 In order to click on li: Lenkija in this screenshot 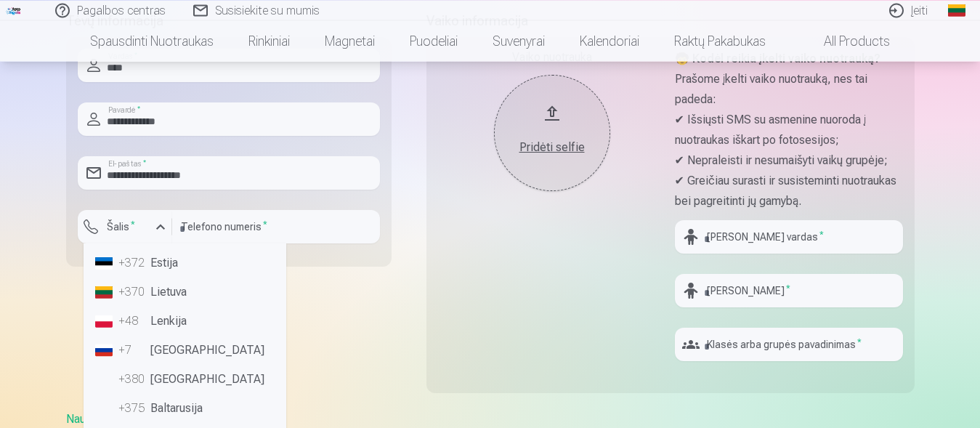, I will do `click(184, 321)`.